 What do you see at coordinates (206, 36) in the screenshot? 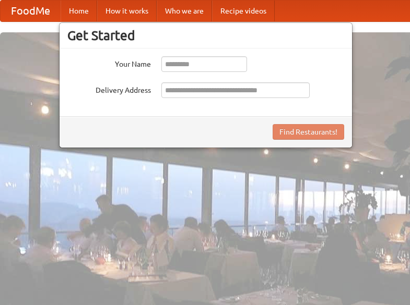
I see `h3: Get Started` at bounding box center [206, 36].